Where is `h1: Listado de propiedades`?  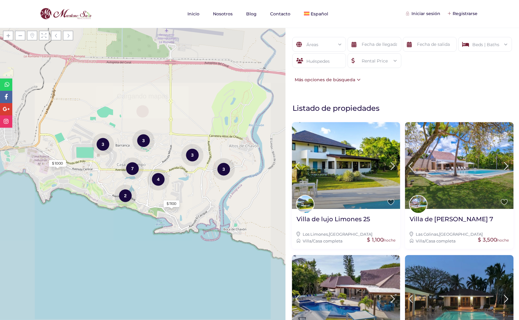 h1: Listado de propiedades is located at coordinates (404, 108).